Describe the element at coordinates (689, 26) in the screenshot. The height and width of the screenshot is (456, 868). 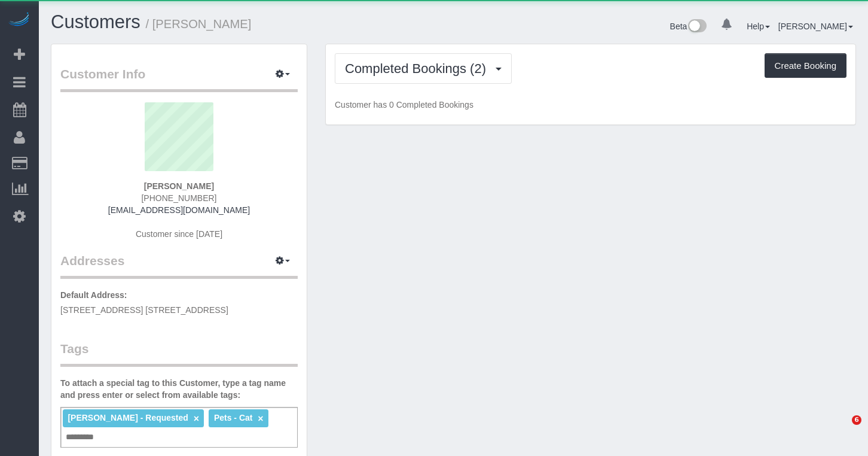
I see `a: Beta` at that location.